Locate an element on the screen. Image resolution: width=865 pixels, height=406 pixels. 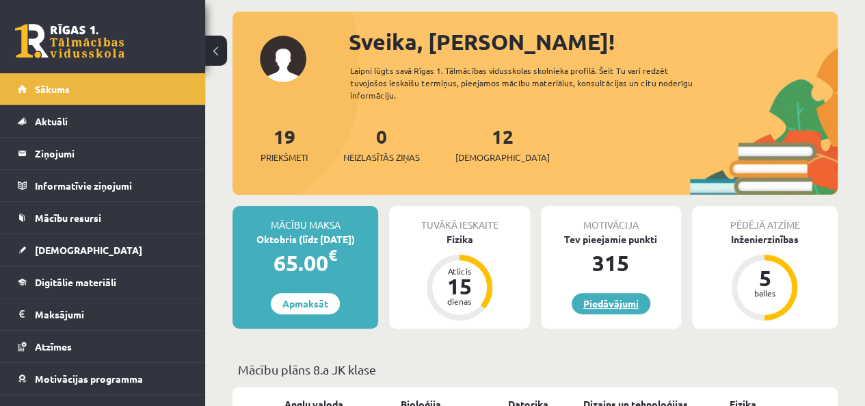
a: Ziņojumi is located at coordinates (103, 153).